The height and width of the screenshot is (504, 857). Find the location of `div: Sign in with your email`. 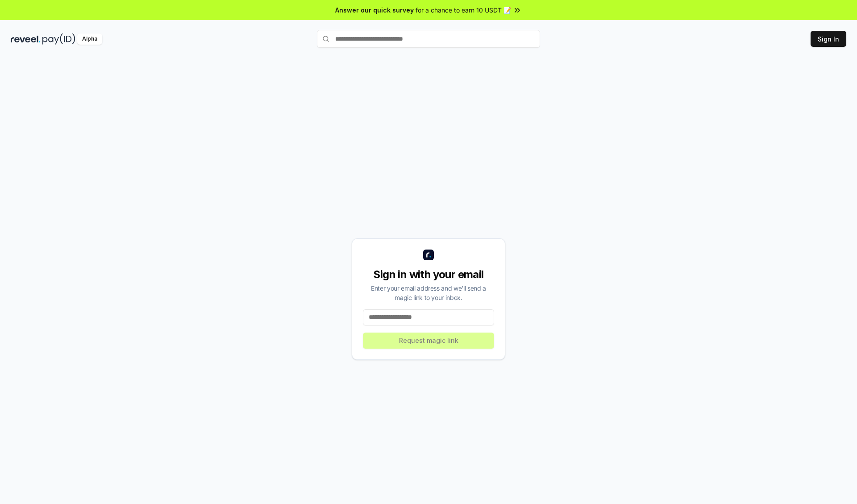

div: Sign in with your email is located at coordinates (428, 275).